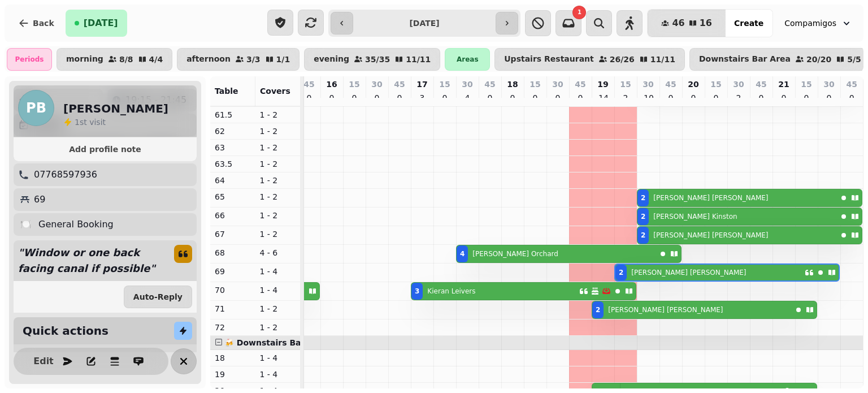 The image size is (868, 393). I want to click on p: 2, so click(626, 98).